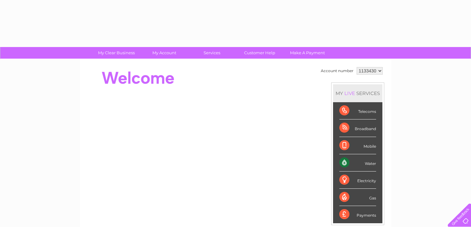  I want to click on div: Mobile, so click(357, 146).